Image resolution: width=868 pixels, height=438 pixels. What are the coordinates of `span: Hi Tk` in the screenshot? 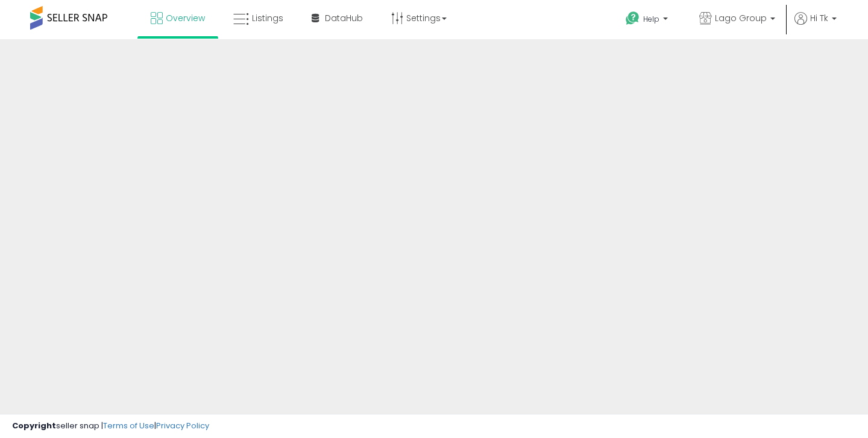 It's located at (819, 18).